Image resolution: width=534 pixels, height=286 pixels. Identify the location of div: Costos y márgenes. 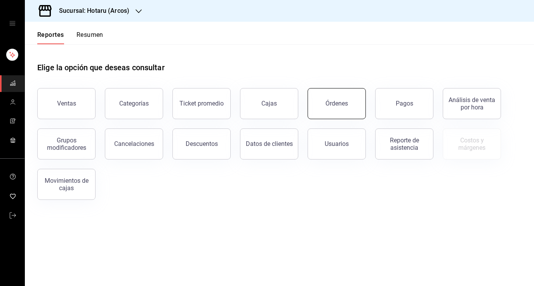
(472, 144).